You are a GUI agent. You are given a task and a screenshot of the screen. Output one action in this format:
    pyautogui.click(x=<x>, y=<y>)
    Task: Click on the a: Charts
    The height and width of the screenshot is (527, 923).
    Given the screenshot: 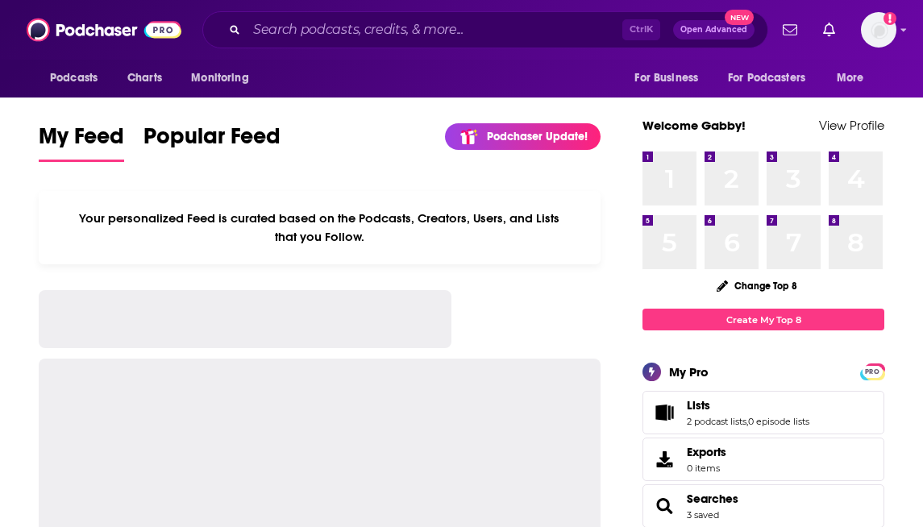 What is the action you would take?
    pyautogui.click(x=144, y=78)
    